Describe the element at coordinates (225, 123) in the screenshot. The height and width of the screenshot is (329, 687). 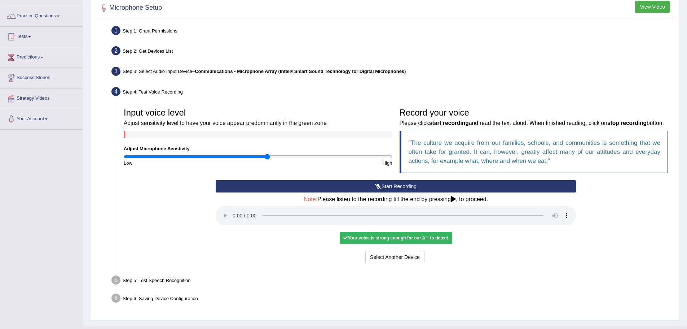
I see `small: Adjust sensitivity level to have your voice appear predominantly in the green zone` at that location.